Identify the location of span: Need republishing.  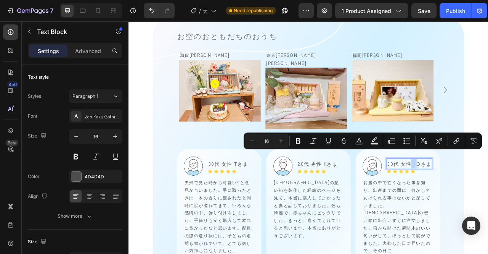
(253, 11).